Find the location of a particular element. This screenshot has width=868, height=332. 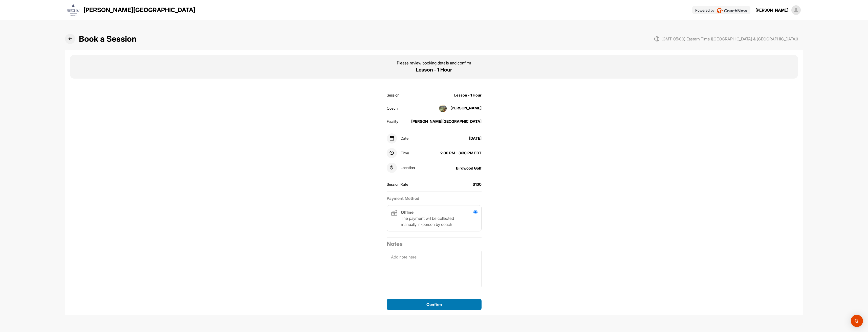

img: CoachNow is located at coordinates (732, 10).